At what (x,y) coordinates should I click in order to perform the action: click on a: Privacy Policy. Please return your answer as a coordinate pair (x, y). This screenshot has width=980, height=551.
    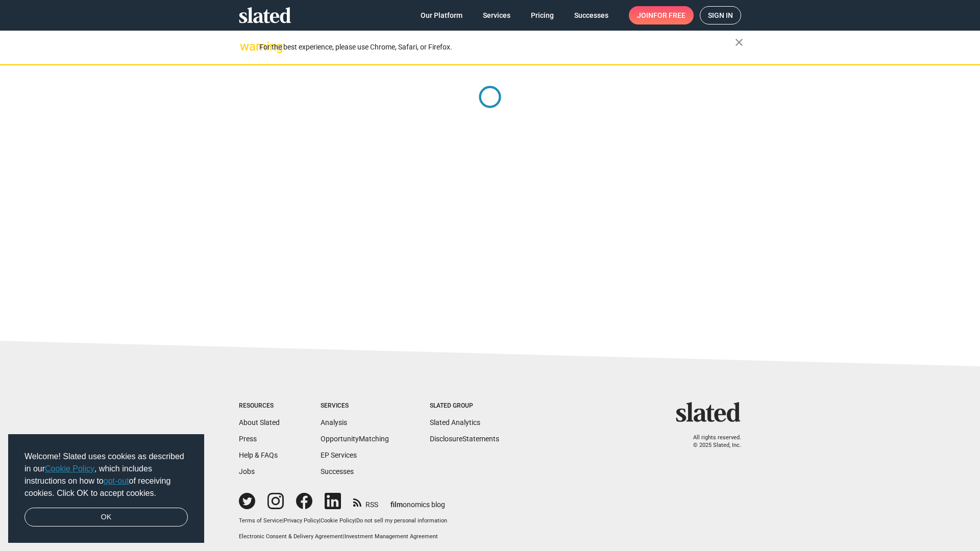
    Looking at the image, I should click on (301, 521).